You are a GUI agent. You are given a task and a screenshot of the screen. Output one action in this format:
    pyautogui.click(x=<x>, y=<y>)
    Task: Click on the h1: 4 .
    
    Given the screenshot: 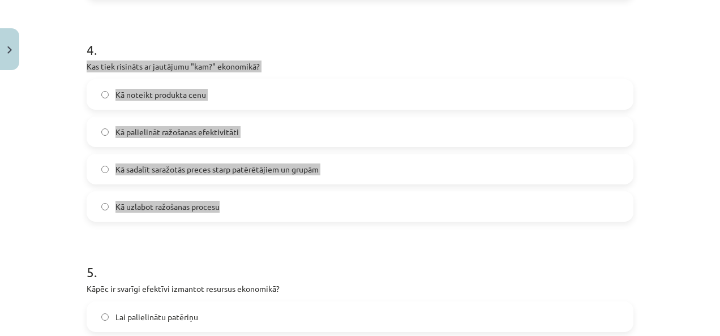 What is the action you would take?
    pyautogui.click(x=360, y=40)
    